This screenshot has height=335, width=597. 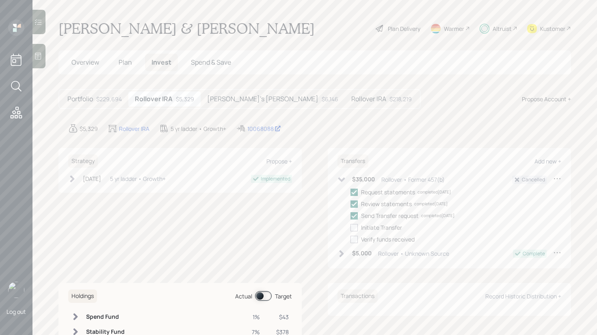 What do you see at coordinates (80, 99) in the screenshot?
I see `h5: Portfolio` at bounding box center [80, 99].